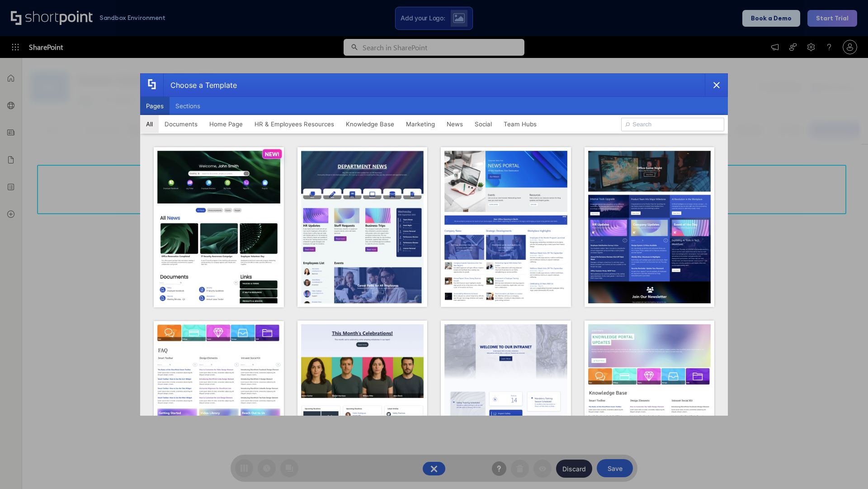 The height and width of the screenshot is (489, 868). I want to click on button: Knowledge Base, so click(370, 124).